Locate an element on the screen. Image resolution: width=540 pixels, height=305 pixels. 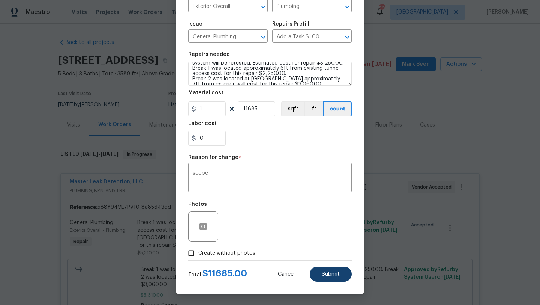
h5: Material cost is located at coordinates (206, 93).